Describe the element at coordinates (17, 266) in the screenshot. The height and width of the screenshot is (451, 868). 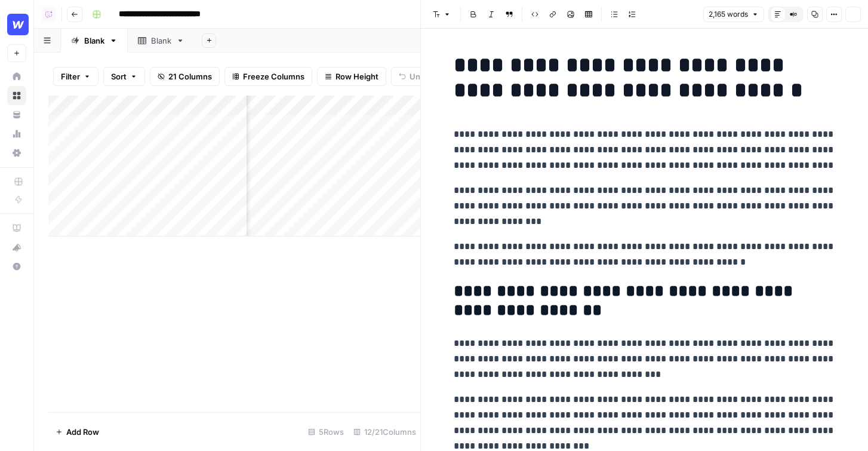
I see `button: Help + Support` at that location.